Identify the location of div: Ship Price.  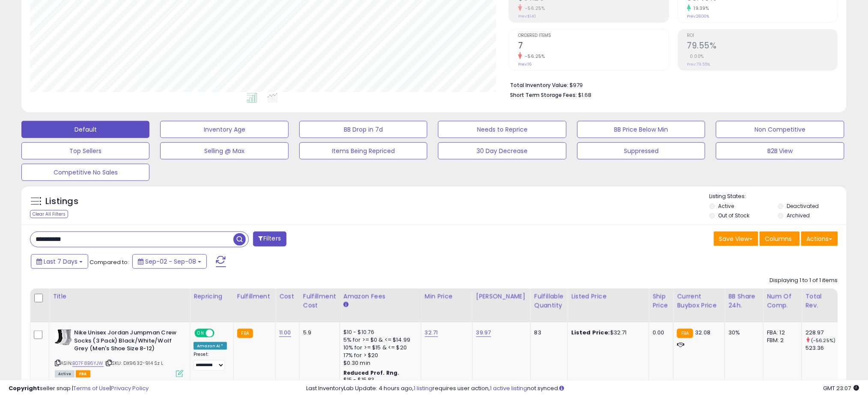
(661, 301).